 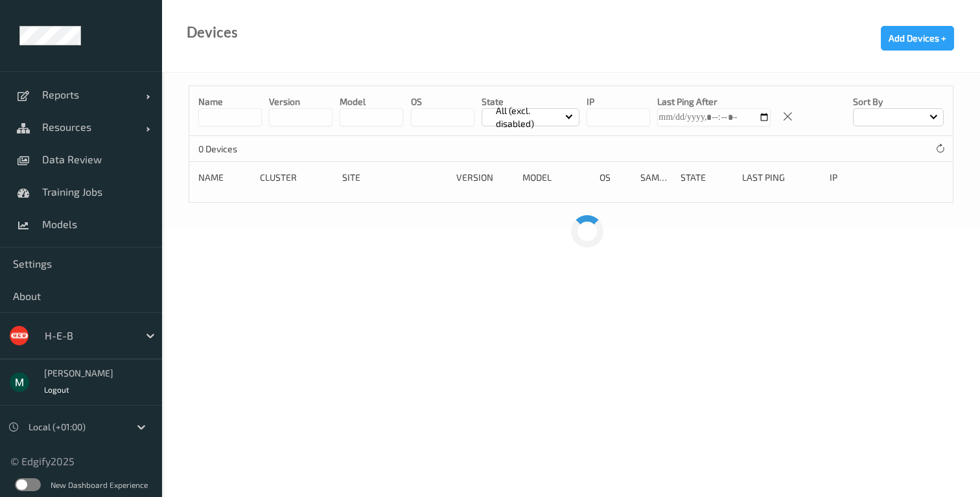 What do you see at coordinates (917, 38) in the screenshot?
I see `button: Add Devices +` at bounding box center [917, 38].